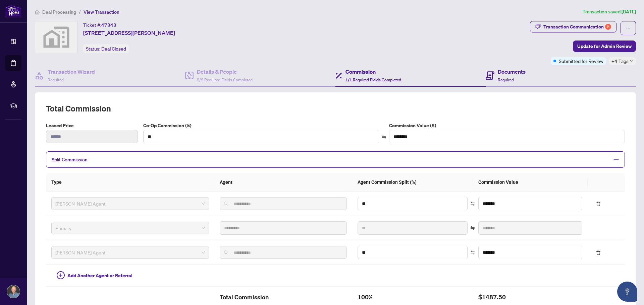 The height and width of the screenshot is (305, 644). I want to click on h4: Documents, so click(512, 72).